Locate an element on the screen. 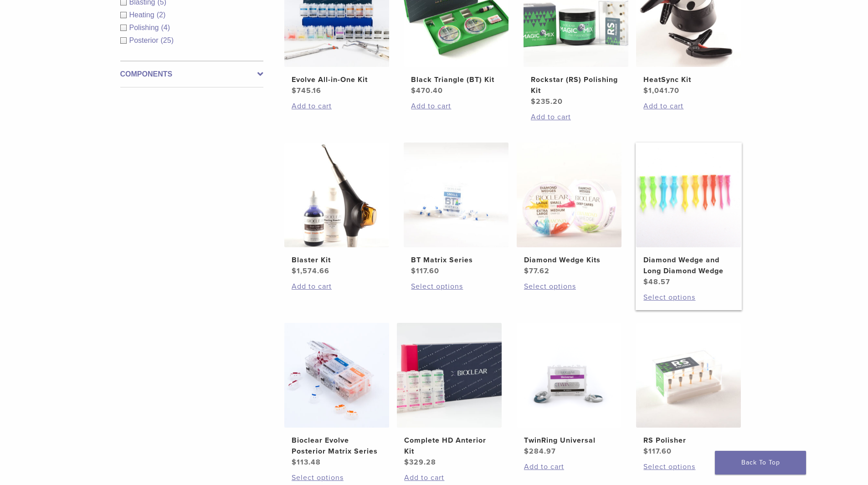 This screenshot has width=868, height=485. a: Bioclear Evolve Posterior Matrix SeriesBioclear Evolve Posterior Matrix Series $113.48 is located at coordinates (337, 395).